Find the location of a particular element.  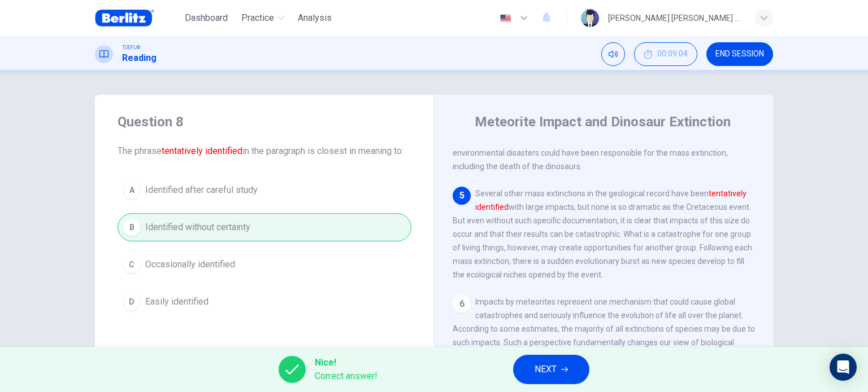

button: Analysis is located at coordinates (314, 18).